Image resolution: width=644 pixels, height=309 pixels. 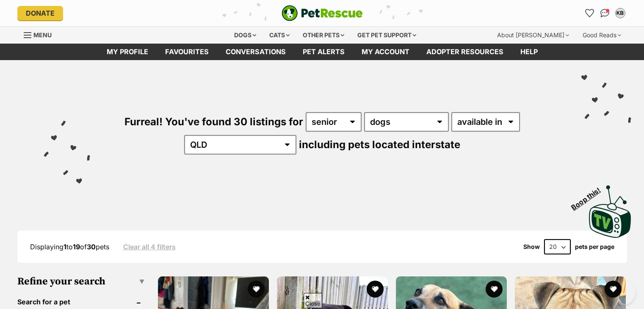 I want to click on span: Close, so click(x=313, y=300).